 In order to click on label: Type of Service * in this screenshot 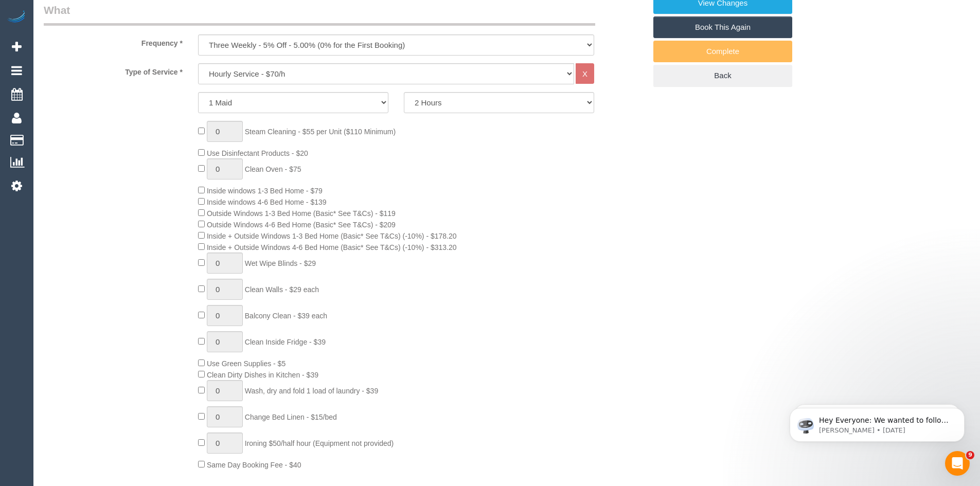, I will do `click(114, 70)`.